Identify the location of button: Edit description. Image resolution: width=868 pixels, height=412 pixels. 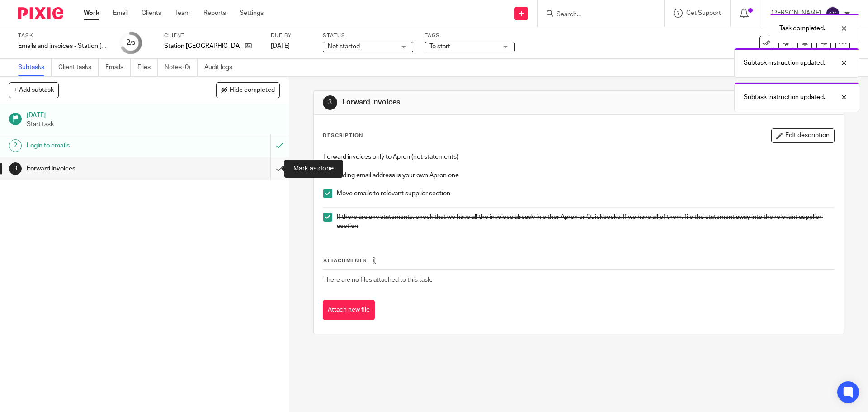
(803, 136).